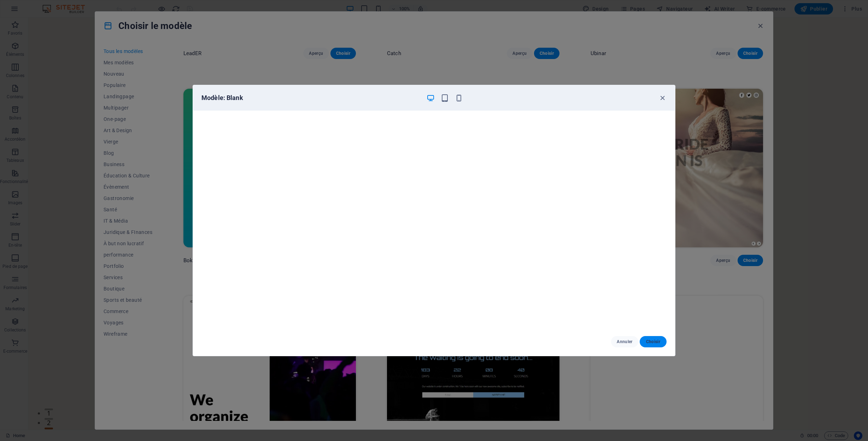 This screenshot has width=868, height=441. What do you see at coordinates (625, 342) in the screenshot?
I see `button: Annuler` at bounding box center [625, 342].